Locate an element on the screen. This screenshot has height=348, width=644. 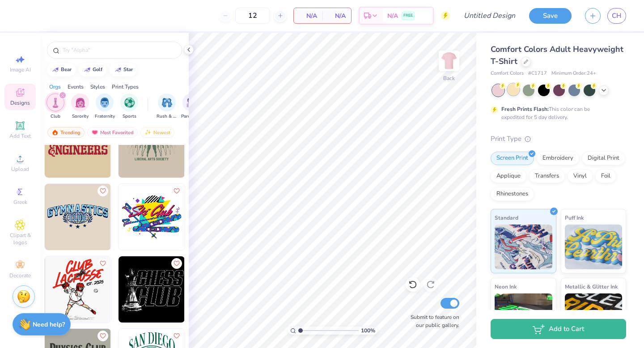
img: 3023e125-593b-4d8f-a1c9-331b5558aea2 is located at coordinates (78, 289).